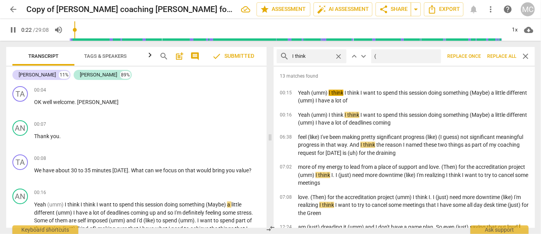 The image size is (541, 234). What do you see at coordinates (236, 204) in the screenshot?
I see `span: little` at bounding box center [236, 204].